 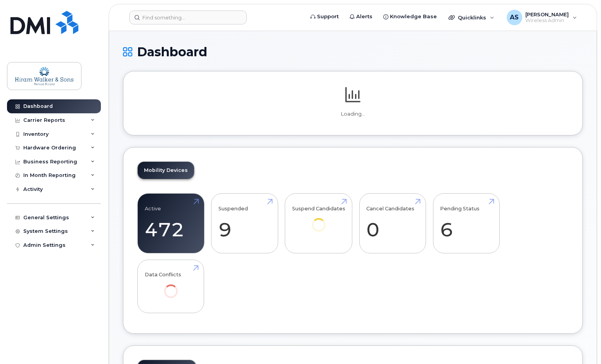 What do you see at coordinates (393, 223) in the screenshot?
I see `a: Cancel Candidates 0` at bounding box center [393, 223].